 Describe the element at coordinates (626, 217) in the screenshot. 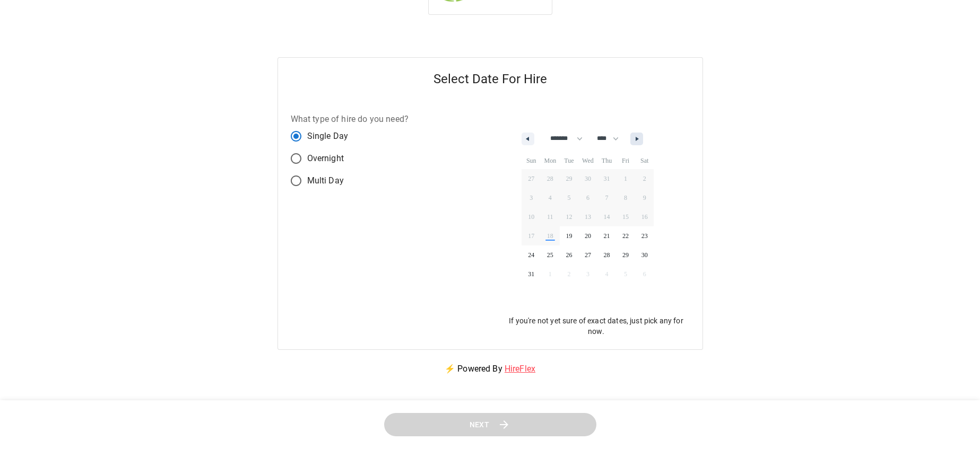

I see `button: 15` at that location.